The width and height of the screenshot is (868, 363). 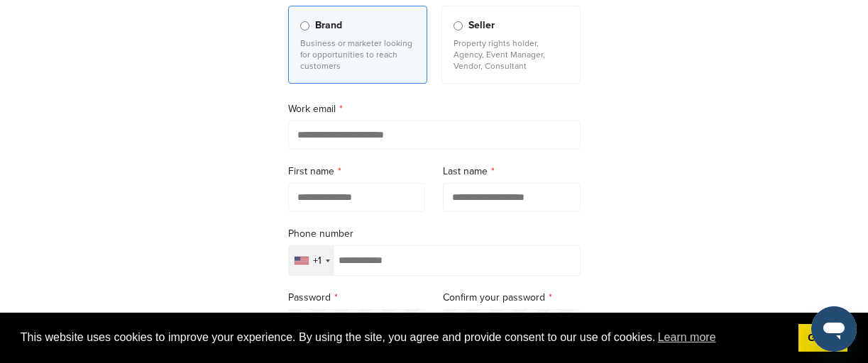 What do you see at coordinates (434, 234) in the screenshot?
I see `label: Phone number` at bounding box center [434, 234].